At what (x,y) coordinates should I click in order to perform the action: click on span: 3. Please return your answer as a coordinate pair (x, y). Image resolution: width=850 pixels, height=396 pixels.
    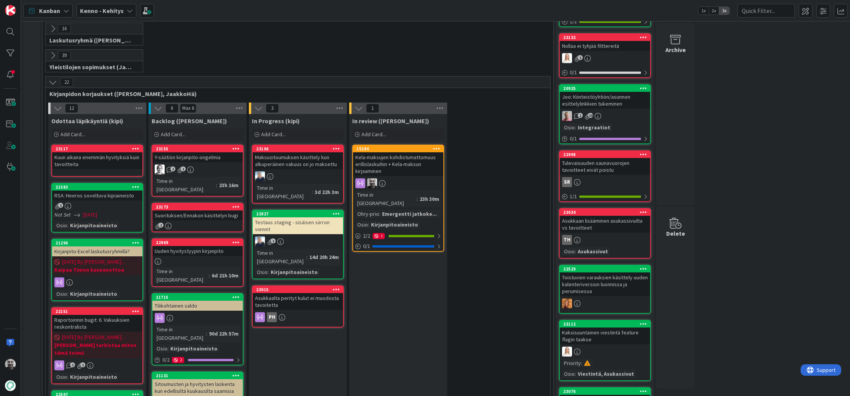
    Looking at the image, I should click on (272, 108).